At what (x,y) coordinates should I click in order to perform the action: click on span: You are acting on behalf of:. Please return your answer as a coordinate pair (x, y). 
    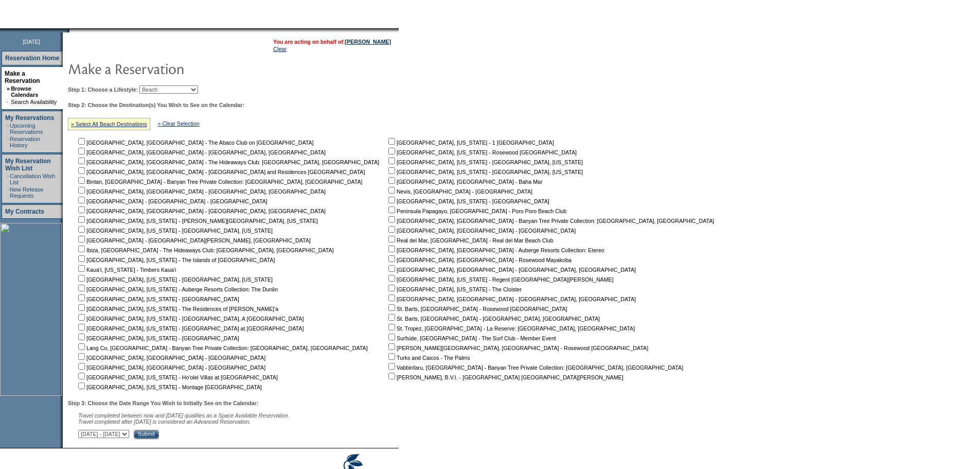
    Looking at the image, I should click on (332, 42).